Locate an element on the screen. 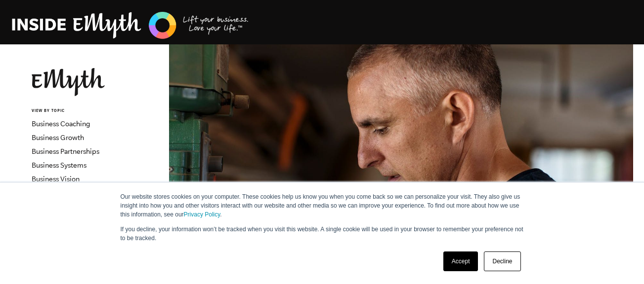 The height and width of the screenshot is (284, 644). a: Business Growth is located at coordinates (58, 137).